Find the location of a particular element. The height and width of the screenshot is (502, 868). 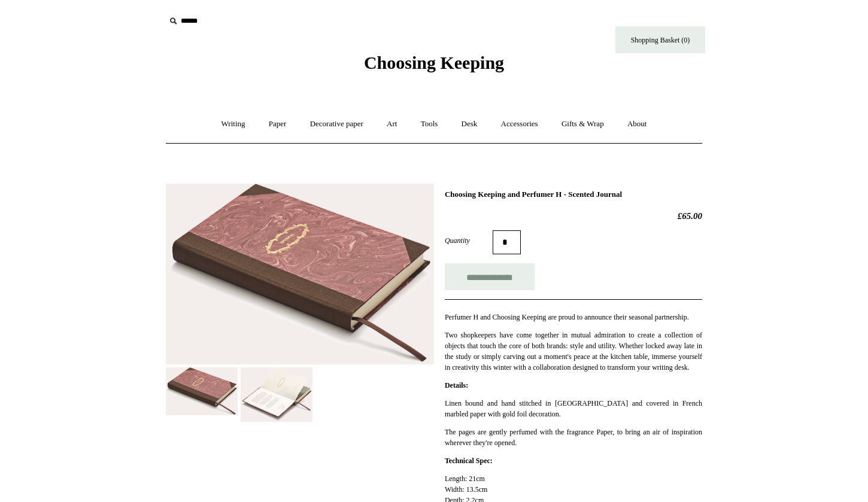

a: Choosing Keeping is located at coordinates (434, 66).